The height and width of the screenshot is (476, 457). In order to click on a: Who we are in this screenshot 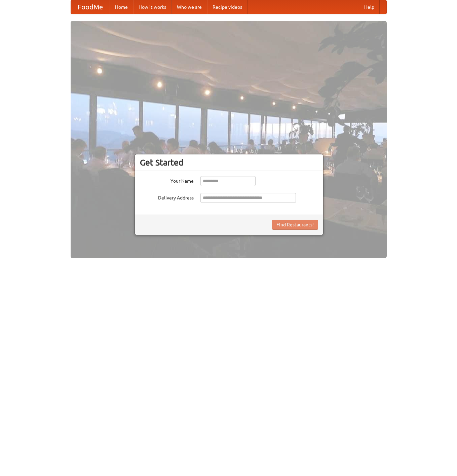, I will do `click(189, 7)`.